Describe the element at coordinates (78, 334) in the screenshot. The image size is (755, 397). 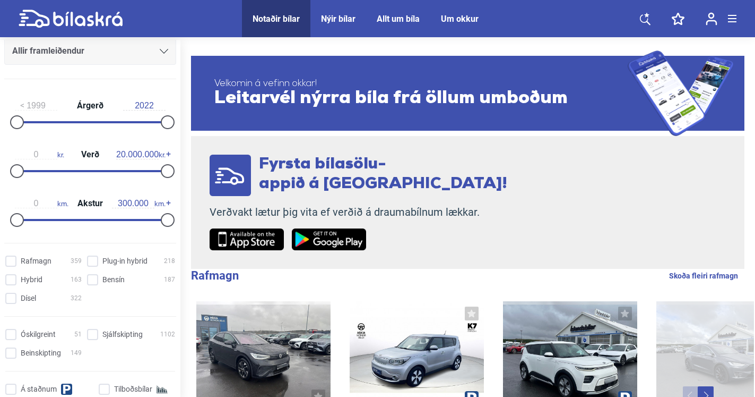
I see `span: 51` at that location.